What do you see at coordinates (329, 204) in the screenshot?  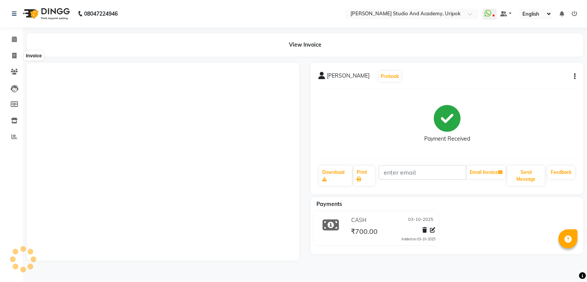 I see `span: Payments` at bounding box center [329, 204].